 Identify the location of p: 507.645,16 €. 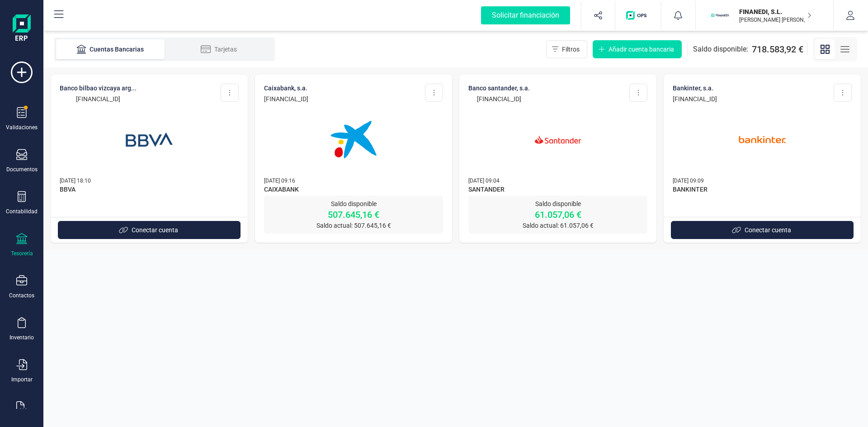
(354, 215).